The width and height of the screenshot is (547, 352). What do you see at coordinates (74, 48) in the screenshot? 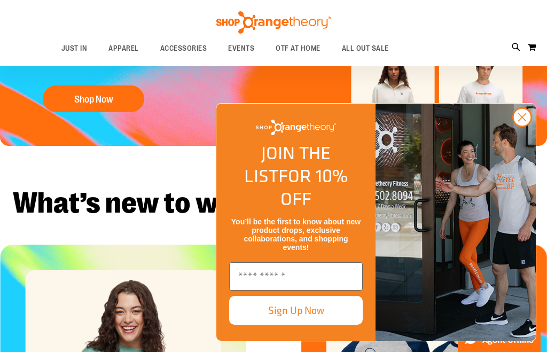
I see `span: JUST IN` at bounding box center [74, 48].